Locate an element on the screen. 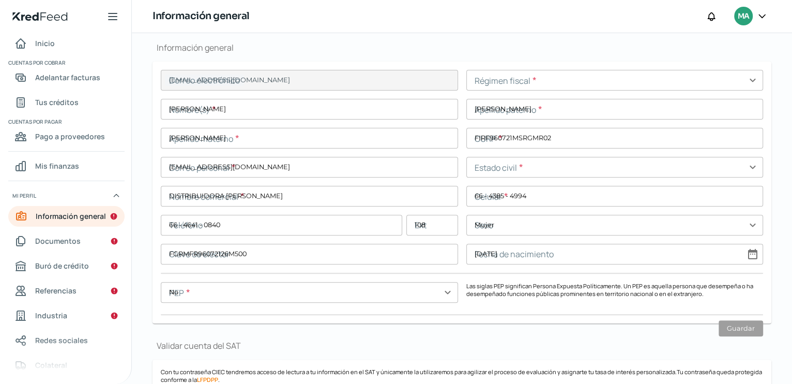 This screenshot has width=792, height=384. a: Tus créditos is located at coordinates (66, 102).